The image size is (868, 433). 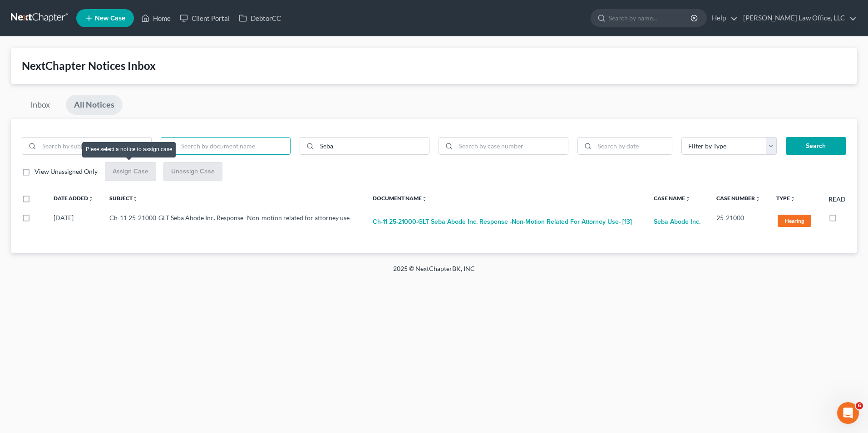 I want to click on span: Hearing, so click(x=795, y=220).